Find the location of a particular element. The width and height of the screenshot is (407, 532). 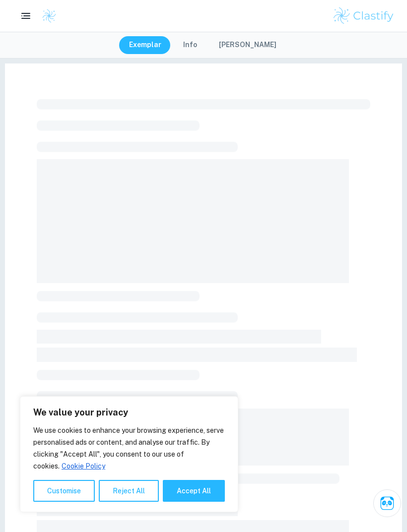

button: Ask Clai is located at coordinates (387, 504).